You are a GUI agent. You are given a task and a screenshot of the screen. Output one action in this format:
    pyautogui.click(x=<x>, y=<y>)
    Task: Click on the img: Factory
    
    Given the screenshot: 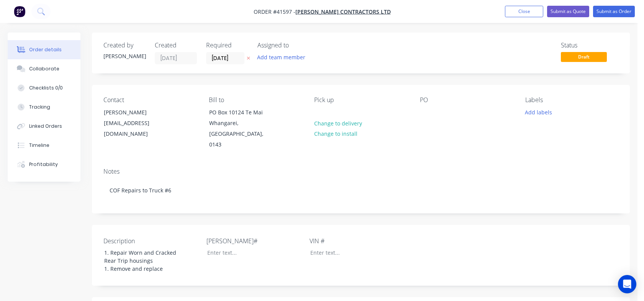 What is the action you would take?
    pyautogui.click(x=19, y=12)
    